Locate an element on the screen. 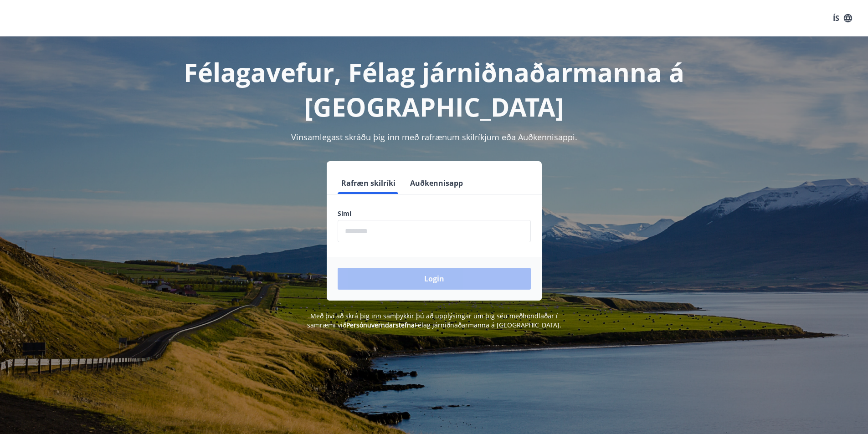 The height and width of the screenshot is (434, 868). span: Með því að skrá þig inn samþykkir þú að upplýsingar um þig séu meðhöndlaðar í samræmi við Félag j... is located at coordinates (434, 320).